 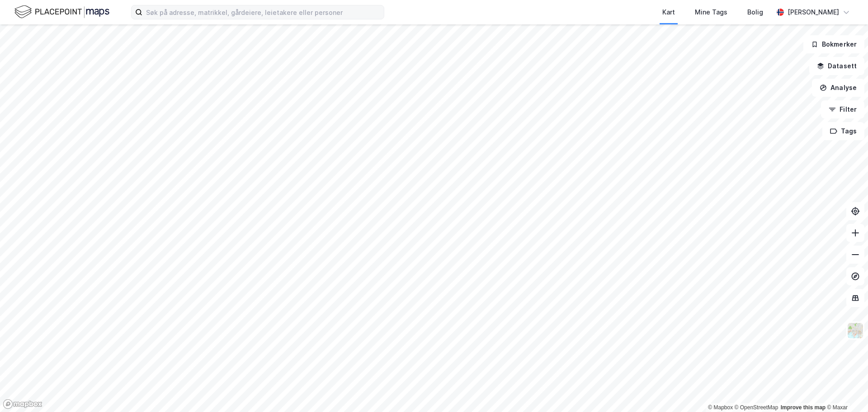 What do you see at coordinates (856, 331) in the screenshot?
I see `img: Z` at bounding box center [856, 331].